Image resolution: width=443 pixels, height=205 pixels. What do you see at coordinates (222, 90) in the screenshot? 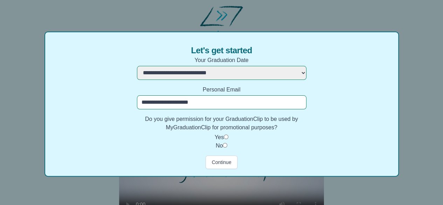
I see `label: Personal Email` at bounding box center [222, 90].